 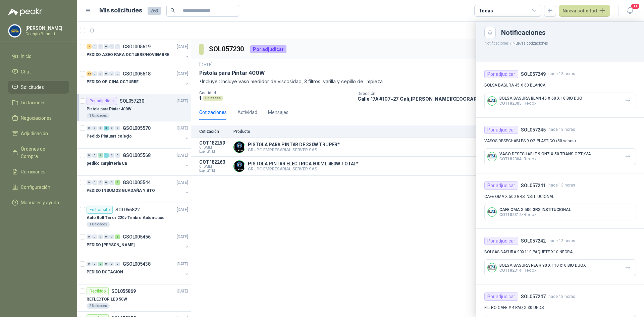 I want to click on span: search, so click(x=173, y=10).